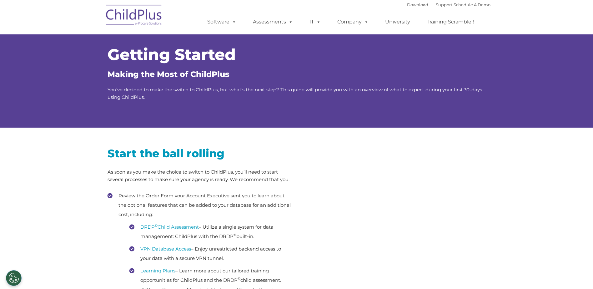  I want to click on a: DRDP©Child Assessment, so click(170, 227).